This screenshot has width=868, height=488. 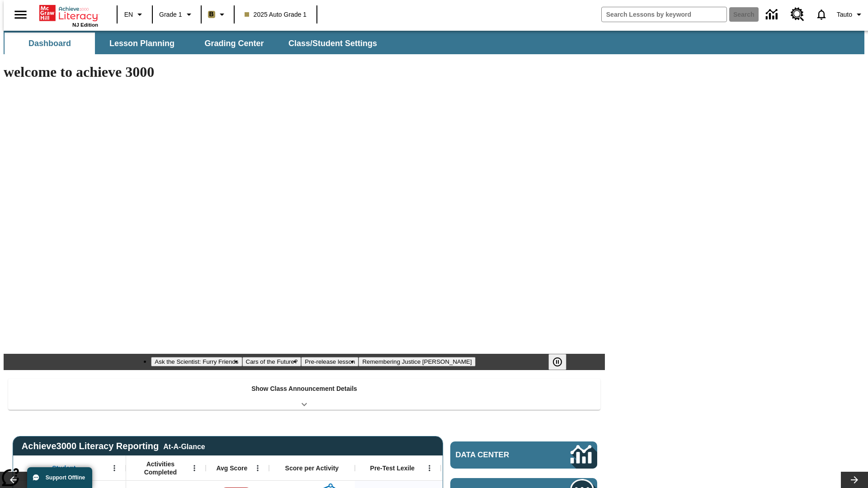 I want to click on span: Activities Completed, so click(x=160, y=468).